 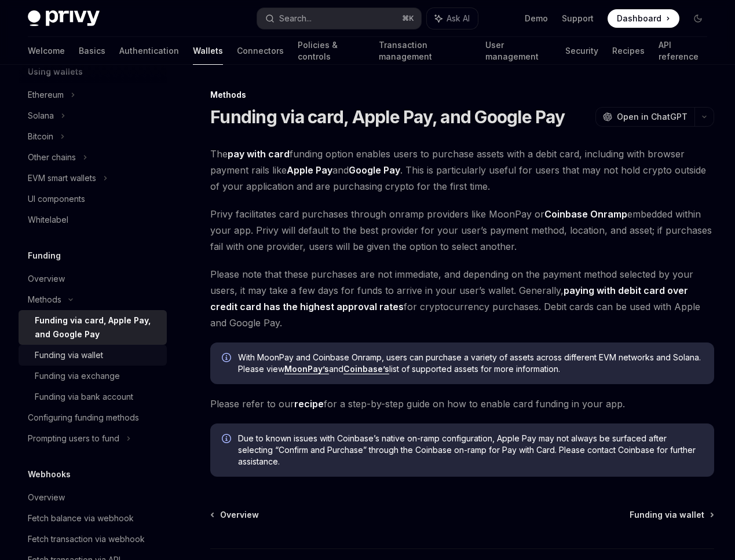 What do you see at coordinates (97, 328) in the screenshot?
I see `div: Funding via card, Apple Pay, and Google Pay` at bounding box center [97, 328].